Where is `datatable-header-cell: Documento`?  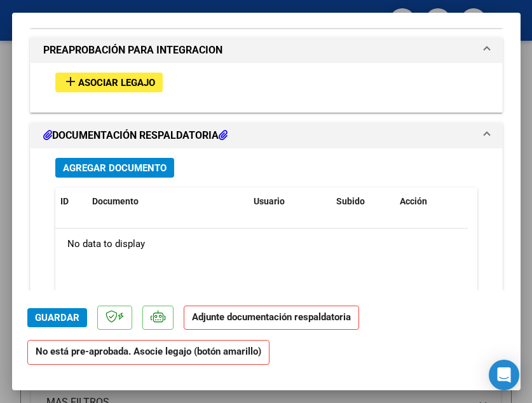
datatable-header-cell: Documento is located at coordinates (168, 201).